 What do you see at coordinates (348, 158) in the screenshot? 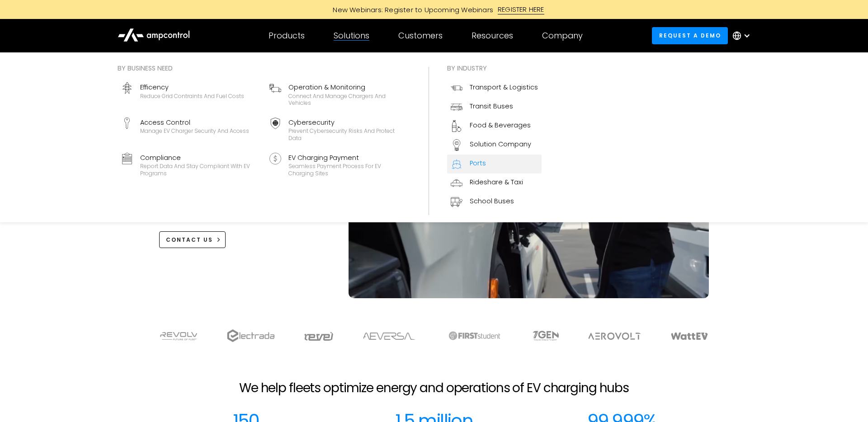
I see `div: EV Charging Payment` at bounding box center [348, 158].